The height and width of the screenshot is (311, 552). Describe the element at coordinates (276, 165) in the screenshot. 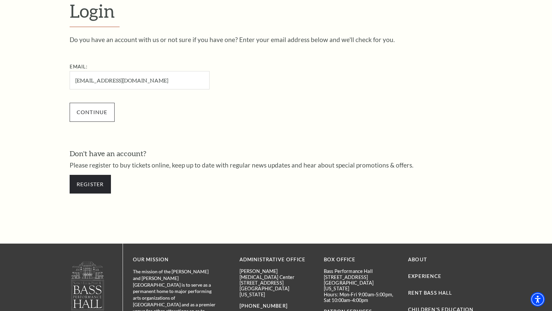

I see `p: Please register to buy tickets online, keep up to date with regular news updates and hear about s...` at that location.